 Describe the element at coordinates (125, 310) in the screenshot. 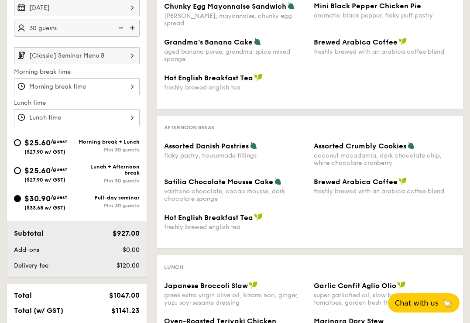

I see `span: $1141.23` at that location.